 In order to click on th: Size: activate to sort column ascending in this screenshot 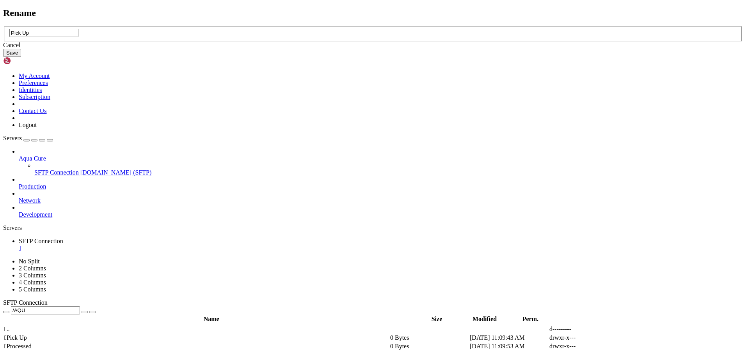, I will do `click(436, 319)`.